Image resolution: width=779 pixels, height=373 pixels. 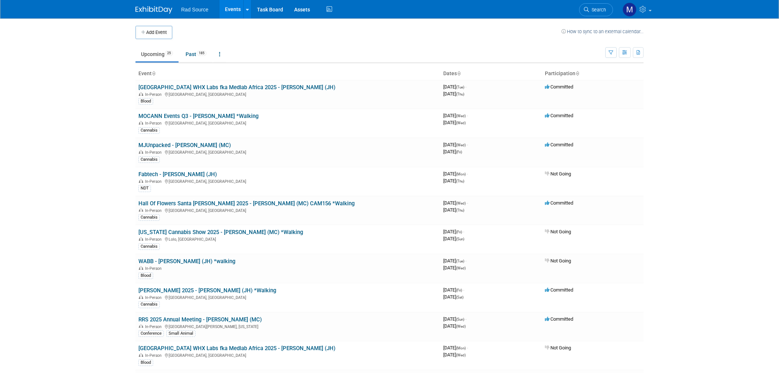 What do you see at coordinates (181, 333) in the screenshot?
I see `div: Small Animal` at bounding box center [181, 333].